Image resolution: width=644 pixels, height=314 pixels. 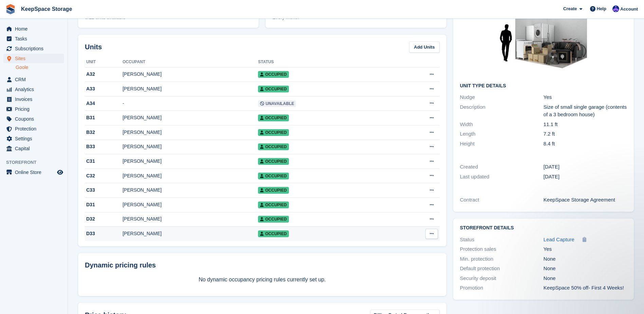 I want to click on div: A32, so click(x=104, y=74).